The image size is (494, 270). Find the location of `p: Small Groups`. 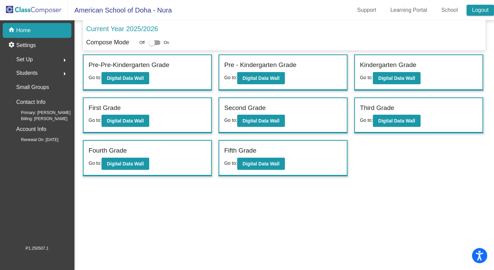

p: Small Groups is located at coordinates (32, 87).